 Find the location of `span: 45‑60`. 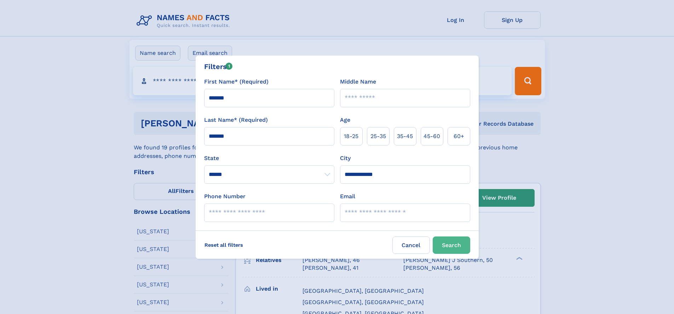

span: 45‑60 is located at coordinates (431, 136).